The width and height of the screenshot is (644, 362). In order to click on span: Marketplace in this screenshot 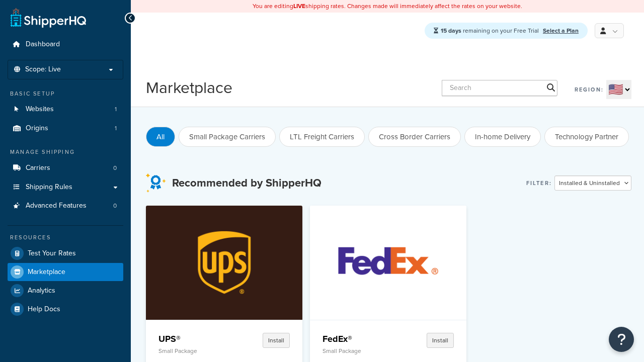, I will do `click(46, 272)`.